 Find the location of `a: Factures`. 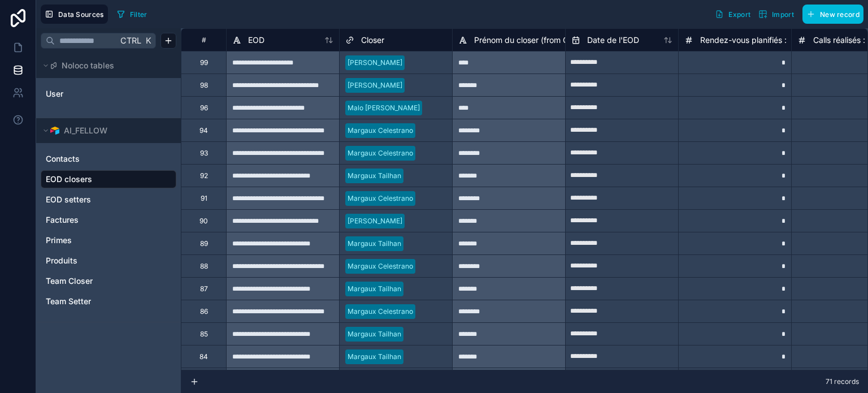

a: Factures is located at coordinates (107, 220).